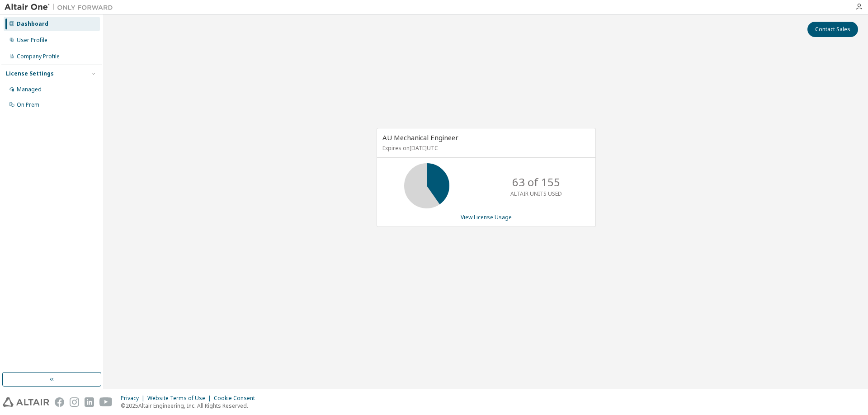  Describe the element at coordinates (833, 30) in the screenshot. I see `button: Contact Sales` at that location.